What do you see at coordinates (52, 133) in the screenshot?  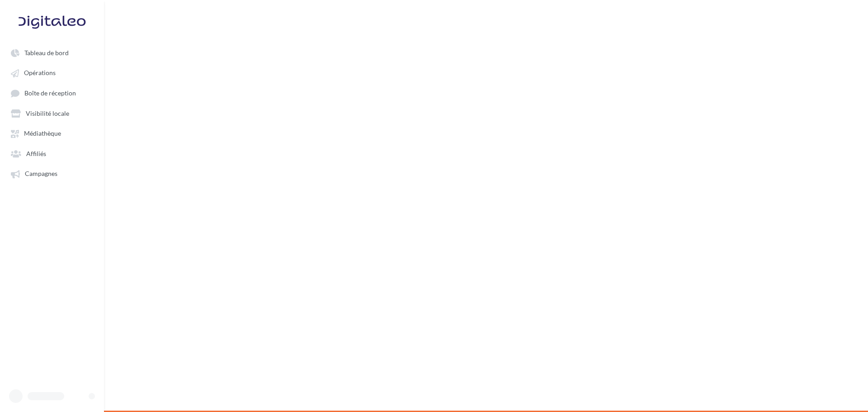 I see `a: Médiathèque` at bounding box center [52, 133].